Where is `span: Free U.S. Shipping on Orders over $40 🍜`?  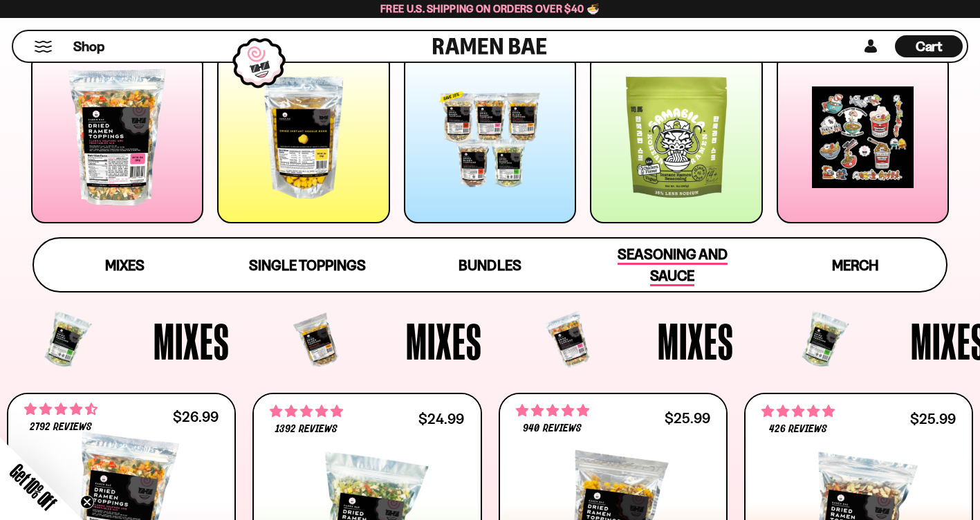 span: Free U.S. Shipping on Orders over $40 🍜 is located at coordinates (489, 8).